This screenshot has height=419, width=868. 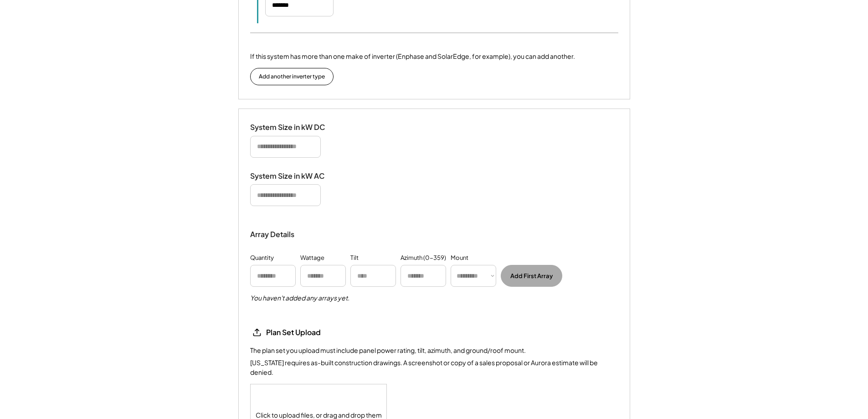 What do you see at coordinates (300, 298) in the screenshot?
I see `h5: You haven't added any arrays yet.` at bounding box center [300, 298].